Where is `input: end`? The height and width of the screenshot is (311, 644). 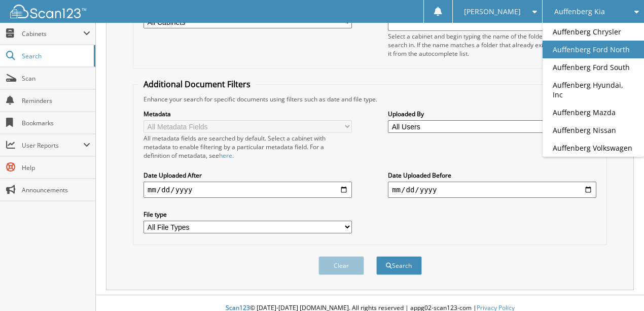 input: end is located at coordinates (492, 189).